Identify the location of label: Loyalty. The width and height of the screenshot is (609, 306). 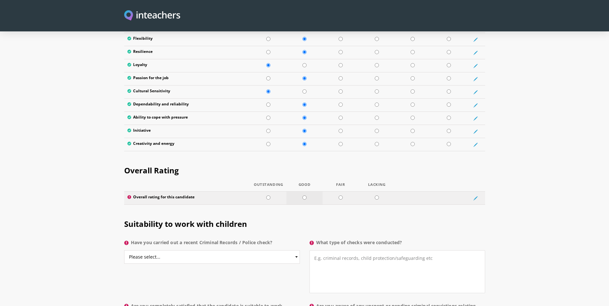
(187, 66).